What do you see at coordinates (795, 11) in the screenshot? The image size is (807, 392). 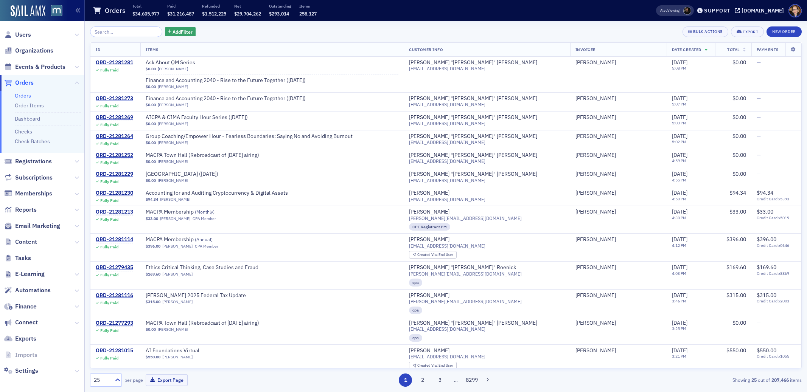 I see `span: Profile` at bounding box center [795, 11].